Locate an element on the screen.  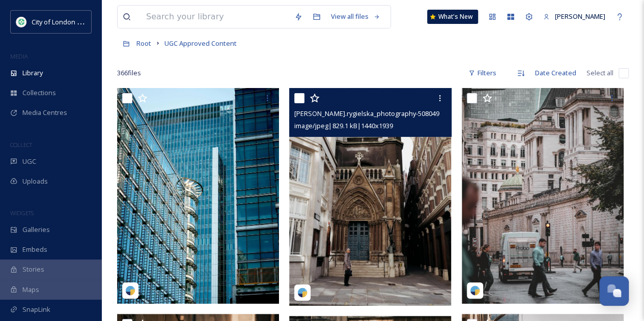
img: 354633849_641918134643224_7365946917959491822_n.jpg is located at coordinates (22, 22).